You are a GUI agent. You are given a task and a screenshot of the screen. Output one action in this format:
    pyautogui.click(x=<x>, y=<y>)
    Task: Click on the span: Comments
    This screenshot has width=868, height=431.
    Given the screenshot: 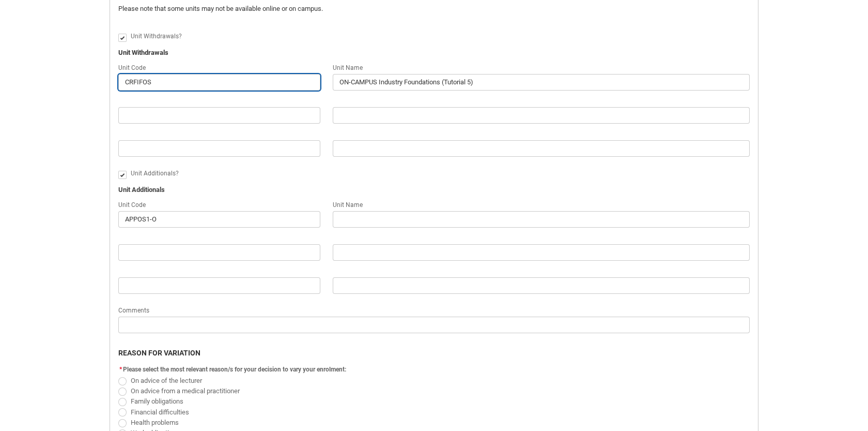 What is the action you would take?
    pyautogui.click(x=134, y=311)
    